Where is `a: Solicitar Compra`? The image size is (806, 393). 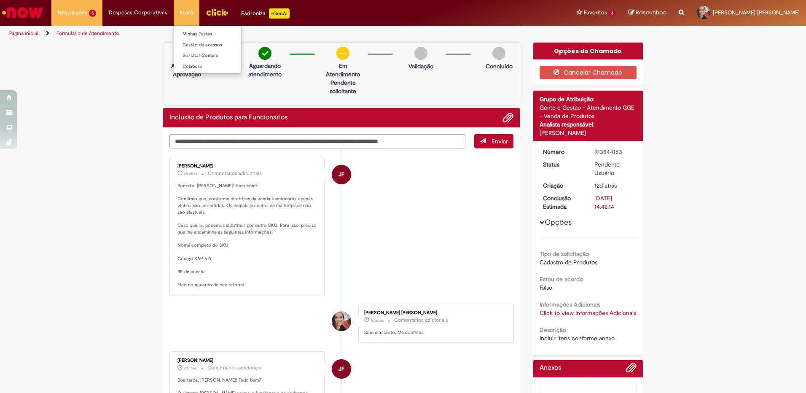
a: Solicitar Compra is located at coordinates (221, 56).